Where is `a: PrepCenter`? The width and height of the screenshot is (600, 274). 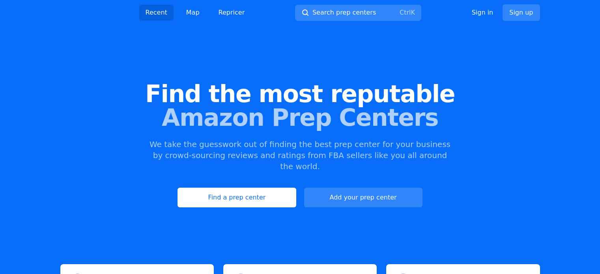 a: PrepCenter is located at coordinates (92, 13).